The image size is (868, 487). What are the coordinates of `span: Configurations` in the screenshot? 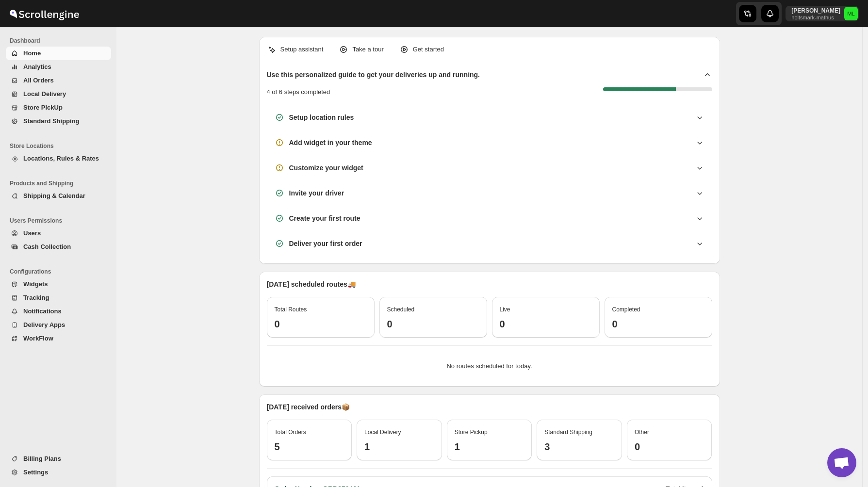 It's located at (60, 271).